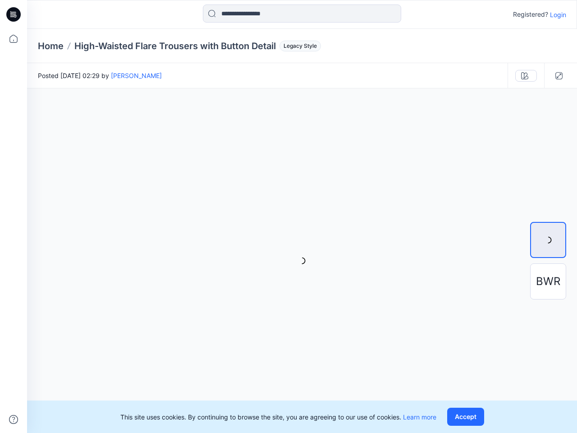 This screenshot has height=433, width=577. Describe the element at coordinates (530, 14) in the screenshot. I see `p: Registered?` at that location.